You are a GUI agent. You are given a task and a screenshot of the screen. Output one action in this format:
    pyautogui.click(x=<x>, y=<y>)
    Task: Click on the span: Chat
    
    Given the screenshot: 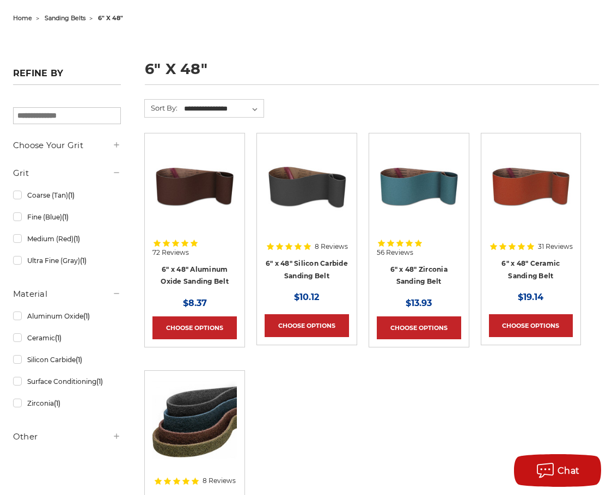 What is the action you would take?
    pyautogui.click(x=568, y=470)
    